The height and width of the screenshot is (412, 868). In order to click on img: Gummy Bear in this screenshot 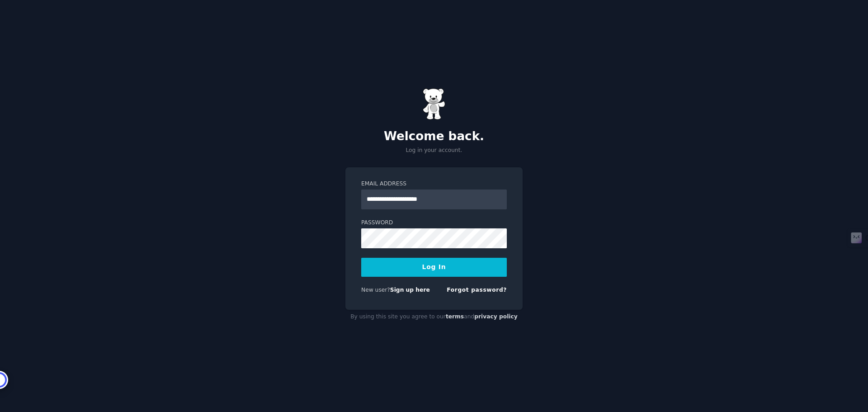, I will do `click(434, 104)`.